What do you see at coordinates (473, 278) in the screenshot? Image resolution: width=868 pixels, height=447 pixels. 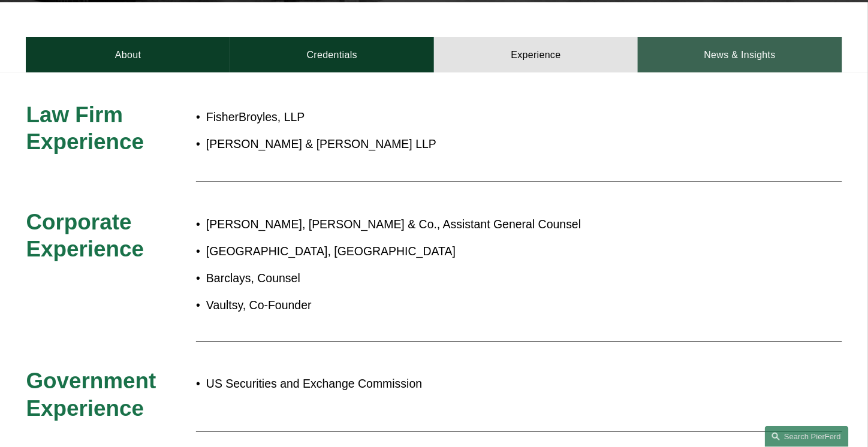 I see `p: Barclays, Counsel` at bounding box center [473, 278].